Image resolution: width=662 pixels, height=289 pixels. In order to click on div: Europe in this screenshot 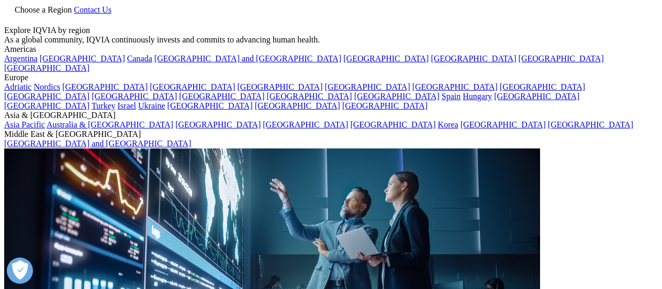, I will do `click(331, 77)`.